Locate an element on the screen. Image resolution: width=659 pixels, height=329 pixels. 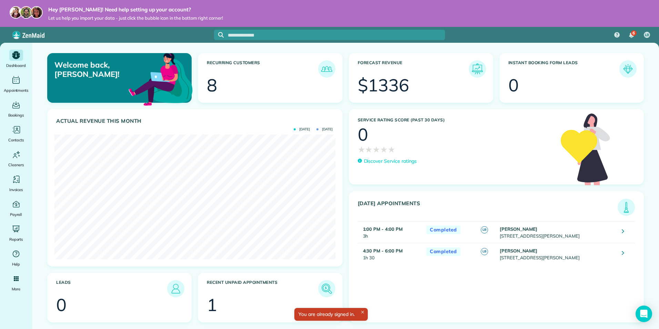
span: Let us help you import your data - just click the bubble icon in the bottom right corner! is located at coordinates (135, 18).